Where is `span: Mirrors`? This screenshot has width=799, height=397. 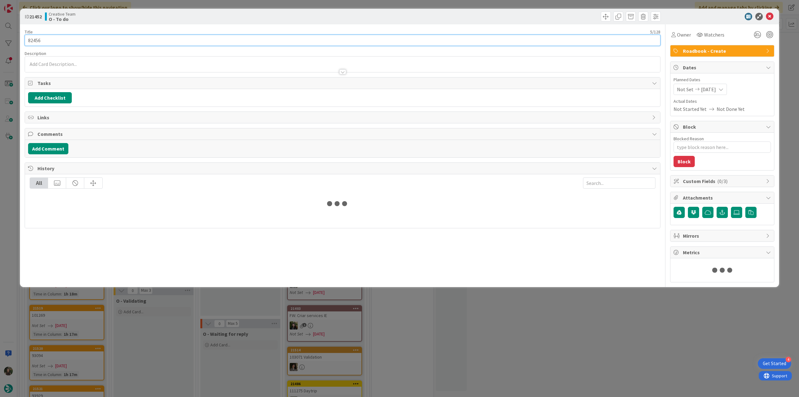
span: Mirrors is located at coordinates (723, 236).